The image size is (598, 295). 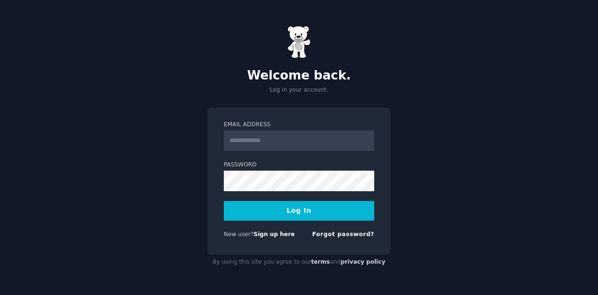 I want to click on a: privacy policy, so click(x=363, y=262).